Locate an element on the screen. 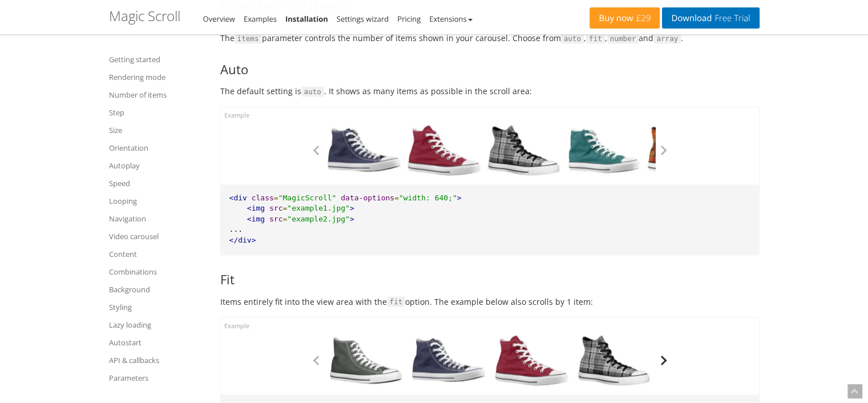 This screenshot has width=868, height=403. span: class is located at coordinates (262, 198).